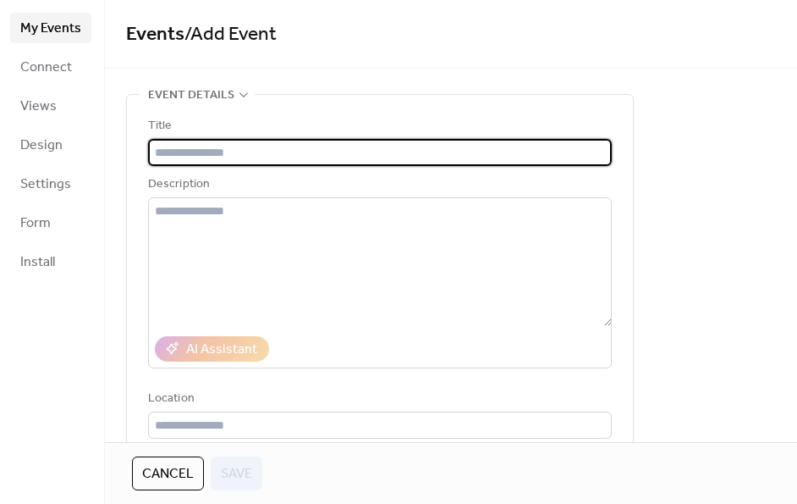 The width and height of the screenshot is (797, 504). Describe the element at coordinates (51, 262) in the screenshot. I see `a: Install` at that location.